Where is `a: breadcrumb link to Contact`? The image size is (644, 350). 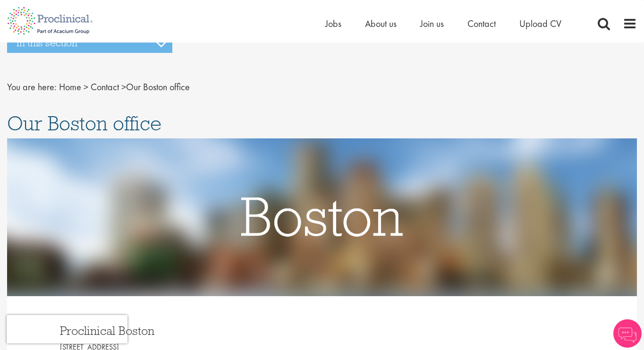
a: breadcrumb link to Contact is located at coordinates (105, 87).